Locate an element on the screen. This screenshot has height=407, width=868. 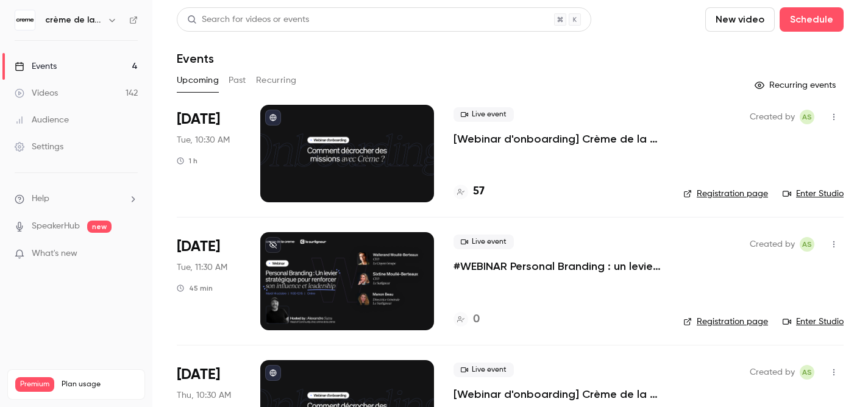
div: Oct 14 Tue, 10:30 AM (Europe/Paris) is located at coordinates (209, 154).